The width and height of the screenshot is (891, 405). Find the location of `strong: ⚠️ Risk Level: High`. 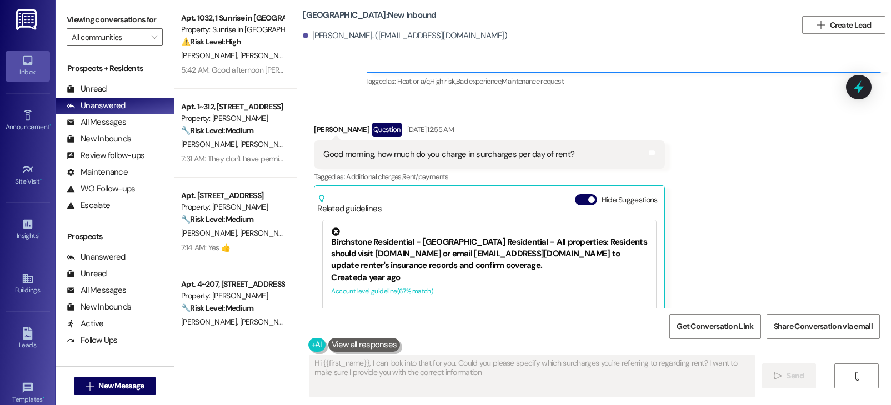

strong: ⚠️ Risk Level: High is located at coordinates (211, 42).